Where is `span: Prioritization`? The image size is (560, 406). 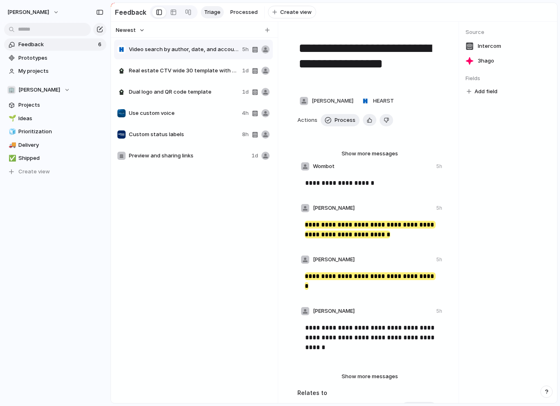 span: Prioritization is located at coordinates (61, 132).